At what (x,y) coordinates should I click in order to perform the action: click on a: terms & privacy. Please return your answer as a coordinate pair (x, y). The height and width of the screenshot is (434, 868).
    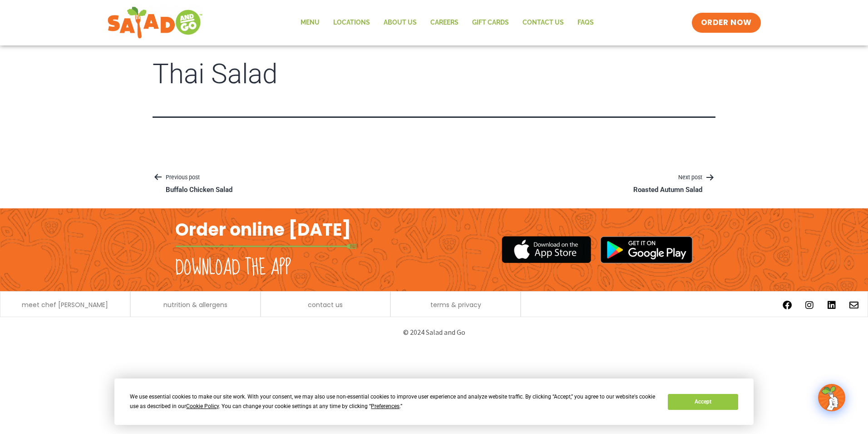
    Looking at the image, I should click on (456, 304).